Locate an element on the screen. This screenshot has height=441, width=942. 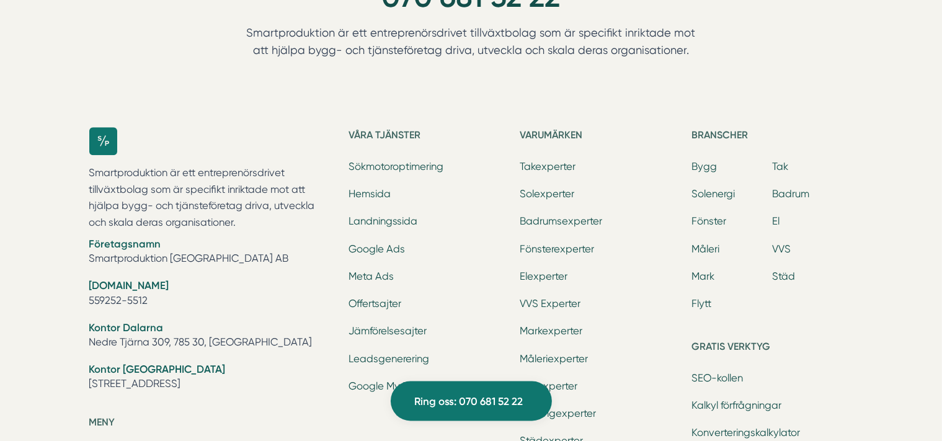
a: Solenergi is located at coordinates (713, 194).